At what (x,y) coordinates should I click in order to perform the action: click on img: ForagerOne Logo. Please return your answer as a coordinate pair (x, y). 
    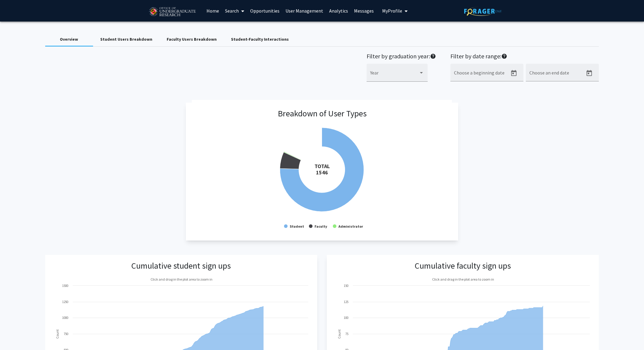
    Looking at the image, I should click on (482, 11).